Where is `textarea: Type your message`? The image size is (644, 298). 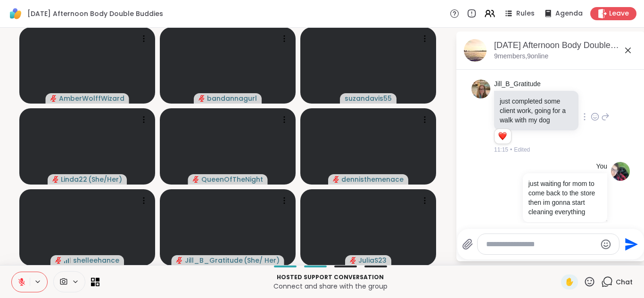
textarea: Type your message is located at coordinates (541, 244).